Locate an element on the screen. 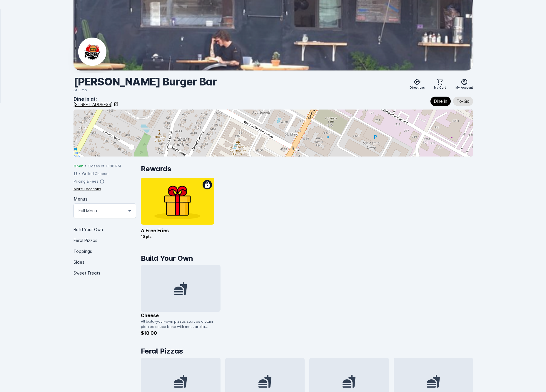  mat-select-trigger: Full Menu is located at coordinates (87, 211).